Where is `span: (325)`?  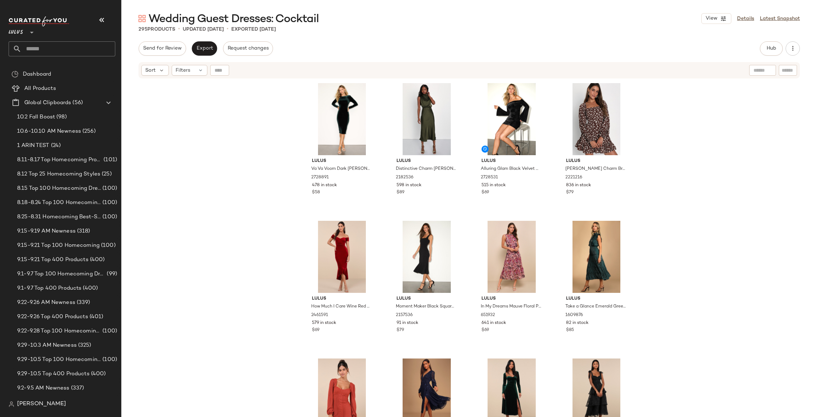
span: (325) is located at coordinates (84, 346).